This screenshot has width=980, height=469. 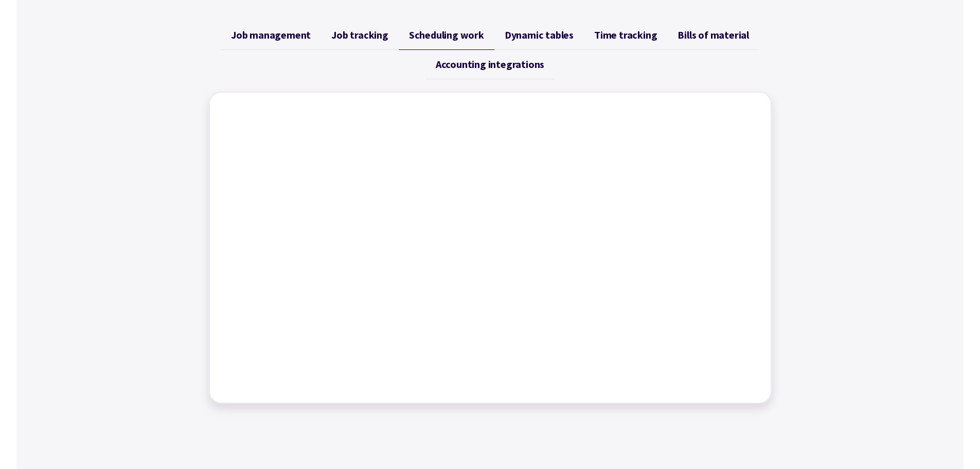 I want to click on span: Job tracking, so click(x=360, y=35).